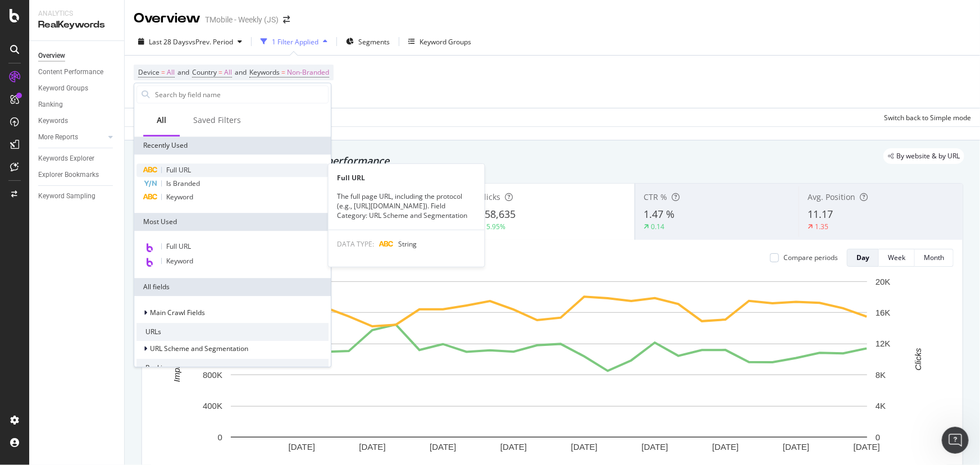  Describe the element at coordinates (77, 121) in the screenshot. I see `a: Keywords` at that location.